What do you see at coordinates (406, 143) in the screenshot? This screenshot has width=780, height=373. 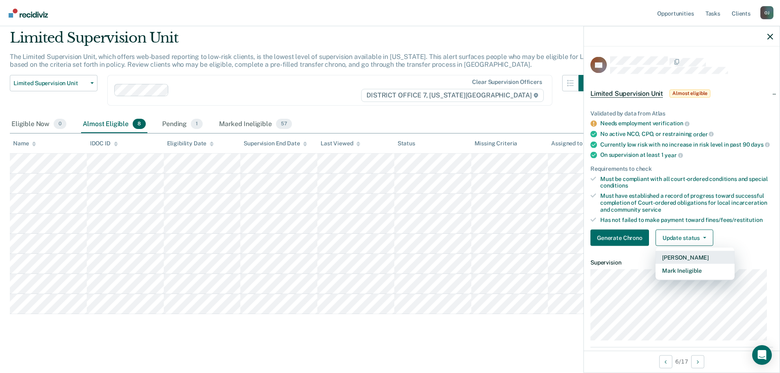 I see `div: Status` at bounding box center [406, 143].